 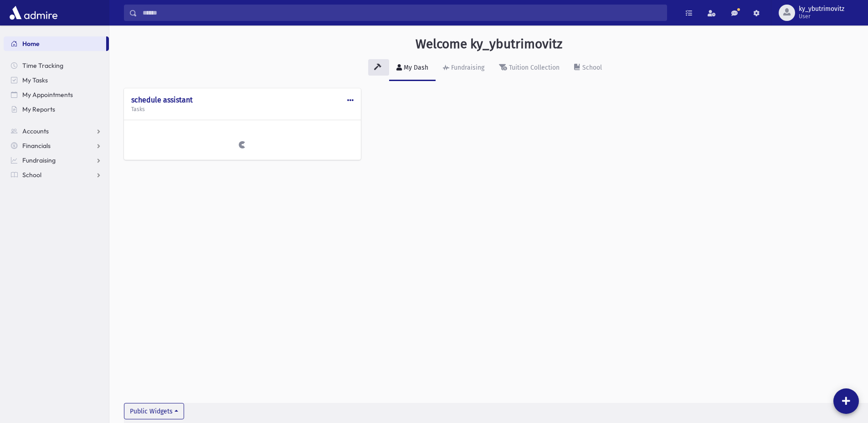 I want to click on span: User, so click(x=821, y=17).